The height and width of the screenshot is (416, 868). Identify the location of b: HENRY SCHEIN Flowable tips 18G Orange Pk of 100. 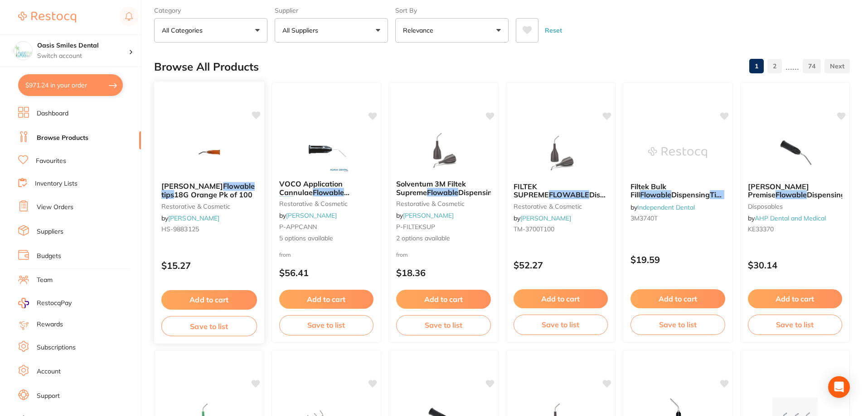
(209, 190).